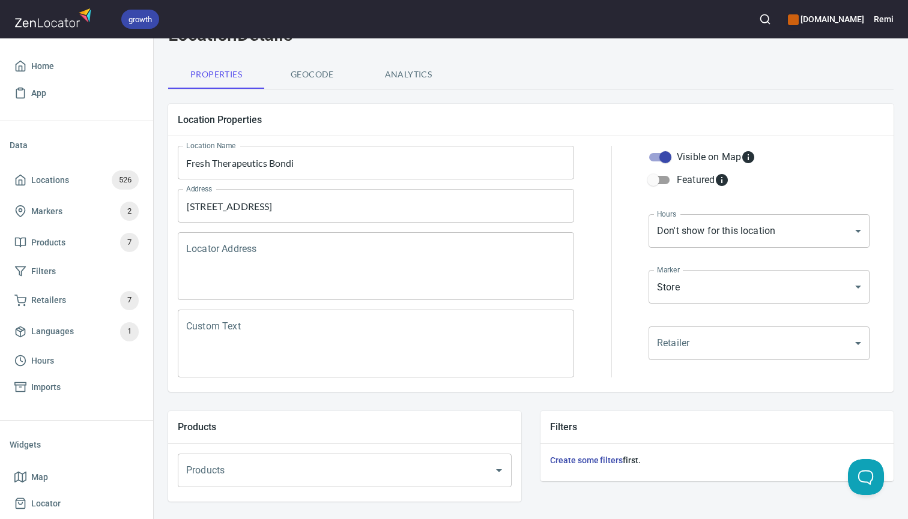 The image size is (908, 519). I want to click on span: Hours, so click(43, 361).